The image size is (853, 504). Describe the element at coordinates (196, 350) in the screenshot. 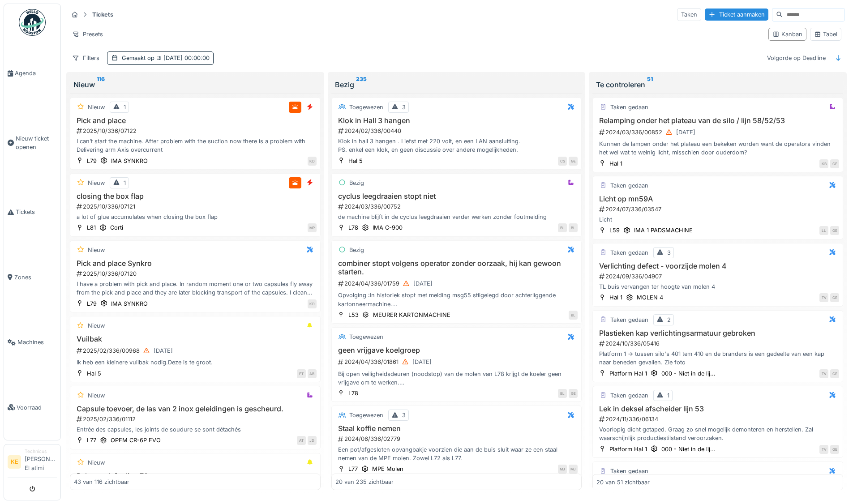

I see `div: 2025/02/336/00968` at that location.